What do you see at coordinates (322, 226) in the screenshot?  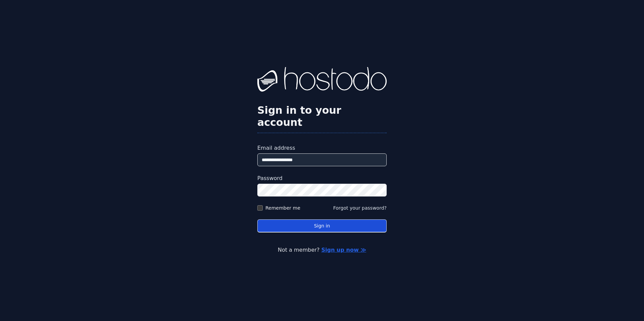 I see `button: Sign in` at bounding box center [322, 226].